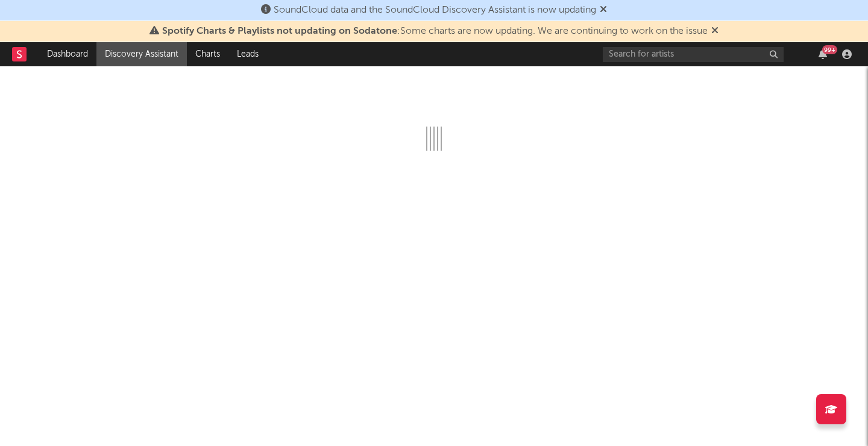  Describe the element at coordinates (142, 54) in the screenshot. I see `a: Discovery Assistant` at that location.